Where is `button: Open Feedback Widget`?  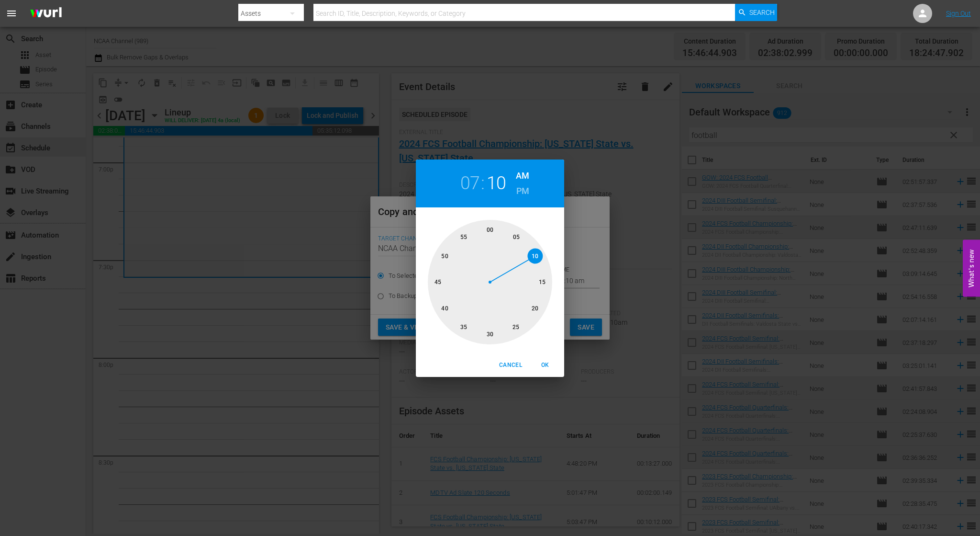
button: Open Feedback Widget is located at coordinates (971, 268).